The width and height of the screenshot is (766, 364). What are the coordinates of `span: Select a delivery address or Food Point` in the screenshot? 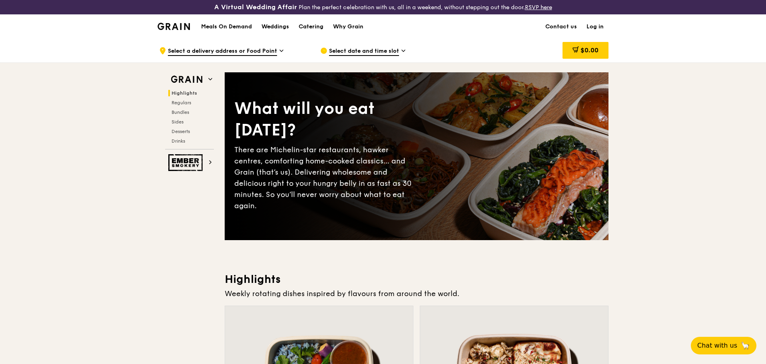 It's located at (222, 52).